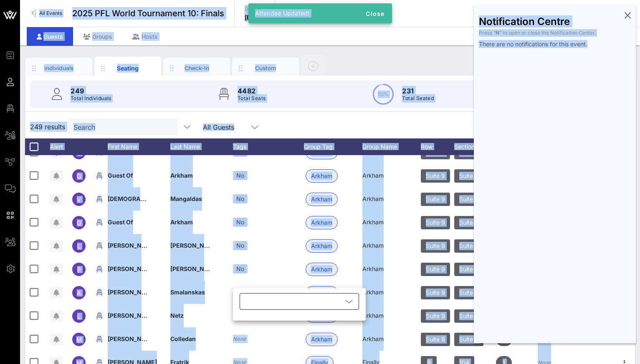 This screenshot has width=640, height=364. What do you see at coordinates (79, 269) in the screenshot?
I see `span: P` at bounding box center [79, 269].